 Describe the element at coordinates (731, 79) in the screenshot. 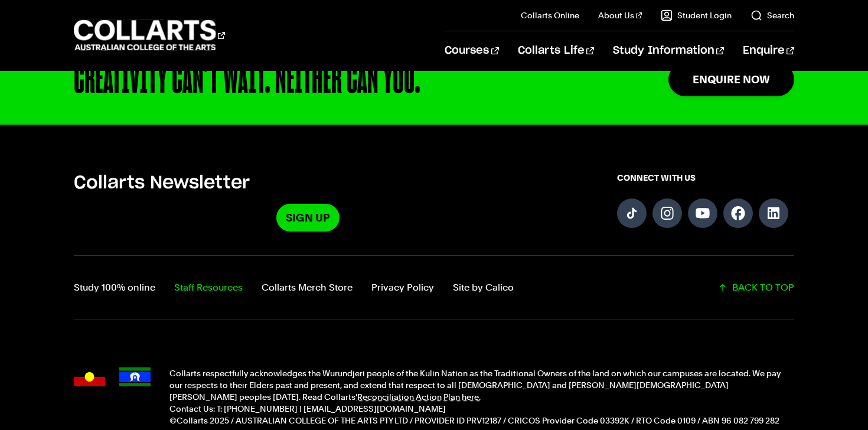

I see `a: Enquire Now` at that location.